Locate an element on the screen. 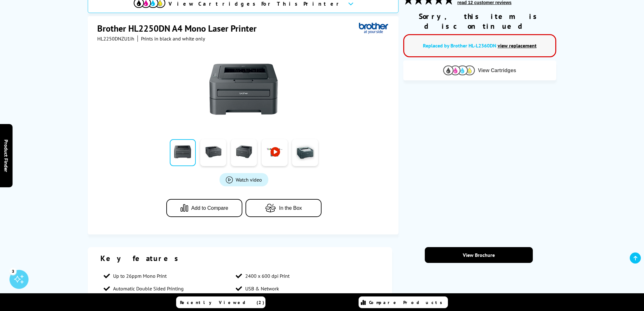  span: View Cartridges For This Printer is located at coordinates (256, 4).